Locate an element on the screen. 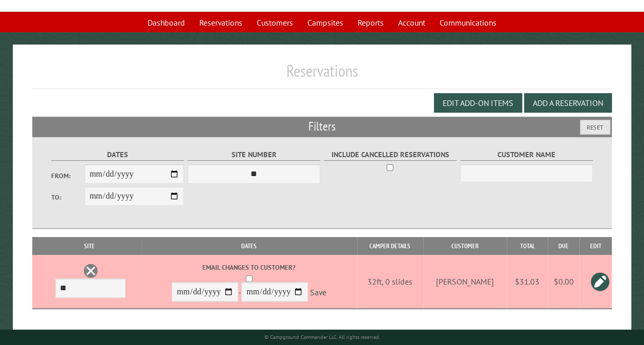 This screenshot has width=644, height=345. button: Edit Add-on Items is located at coordinates (478, 103).